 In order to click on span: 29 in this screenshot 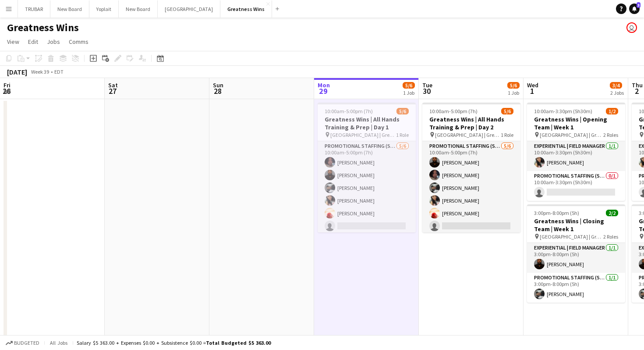, I will do `click(323, 91)`.